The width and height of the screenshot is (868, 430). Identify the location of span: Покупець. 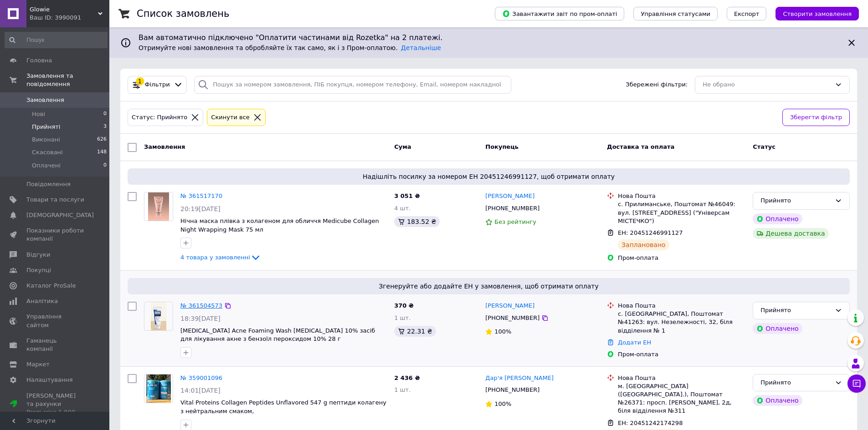
(502, 147).